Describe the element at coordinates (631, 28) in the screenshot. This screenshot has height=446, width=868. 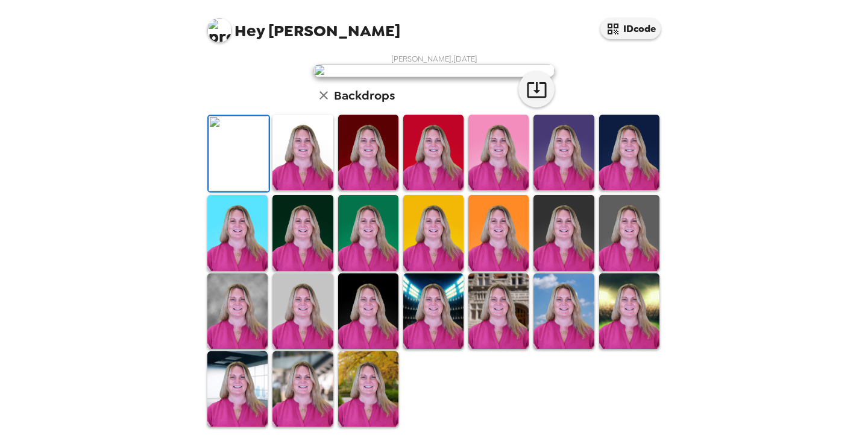
I see `button: IDcode` at that location.